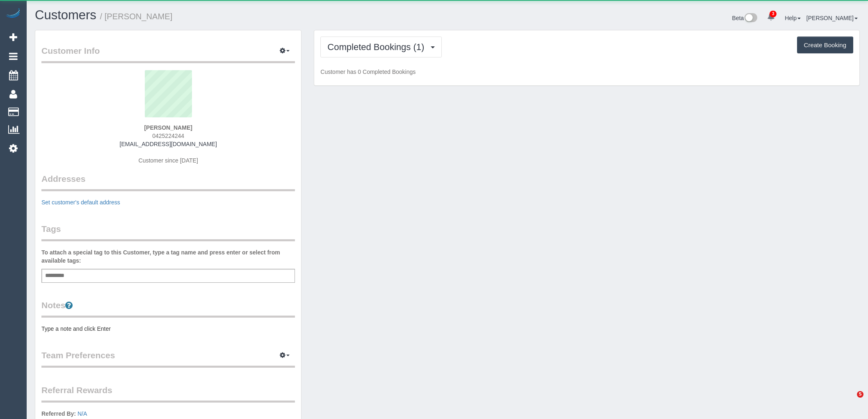 The image size is (868, 419). What do you see at coordinates (771, 17) in the screenshot?
I see `a: 3` at bounding box center [771, 17].